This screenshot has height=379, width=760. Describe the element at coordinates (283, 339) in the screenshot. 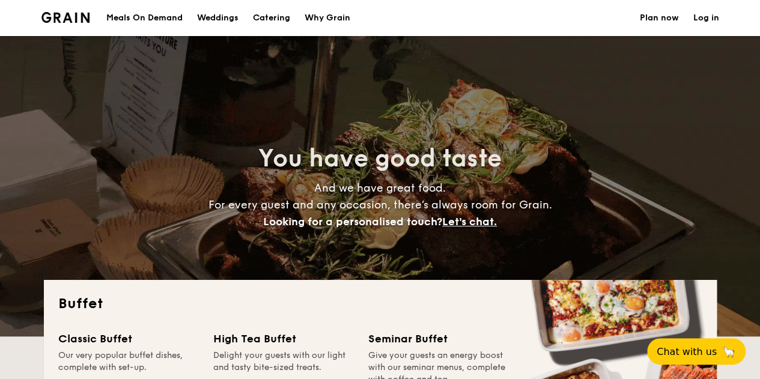

I see `div: High Tea Buffet` at that location.